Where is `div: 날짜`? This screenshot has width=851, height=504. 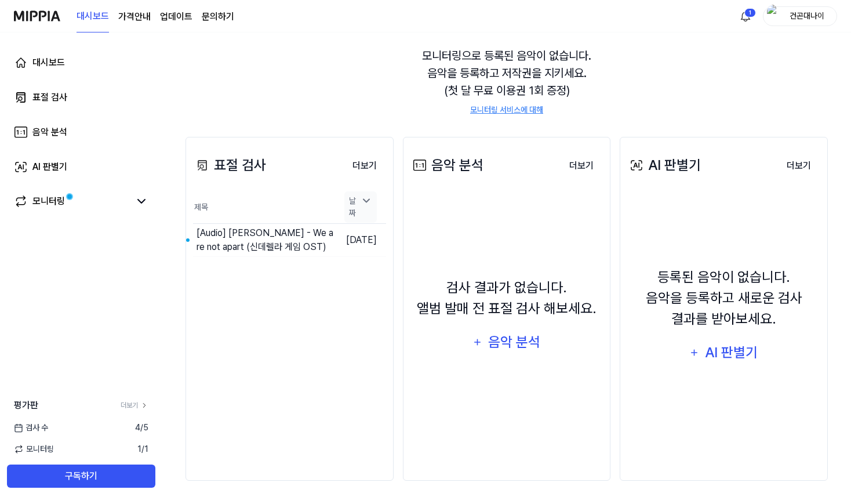 div: 날짜 is located at coordinates (361, 207).